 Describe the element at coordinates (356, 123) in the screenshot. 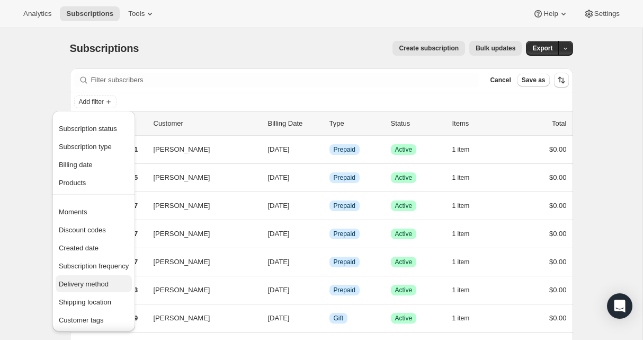

I see `div: Type` at that location.